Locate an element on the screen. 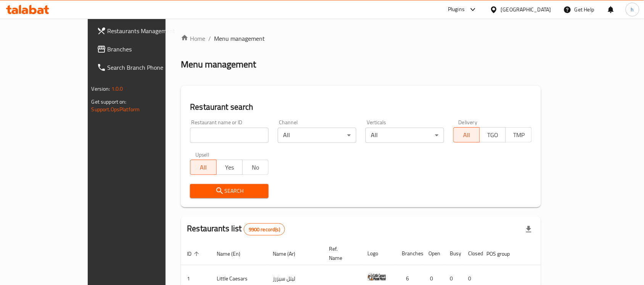  th: Logo is located at coordinates (379, 254).